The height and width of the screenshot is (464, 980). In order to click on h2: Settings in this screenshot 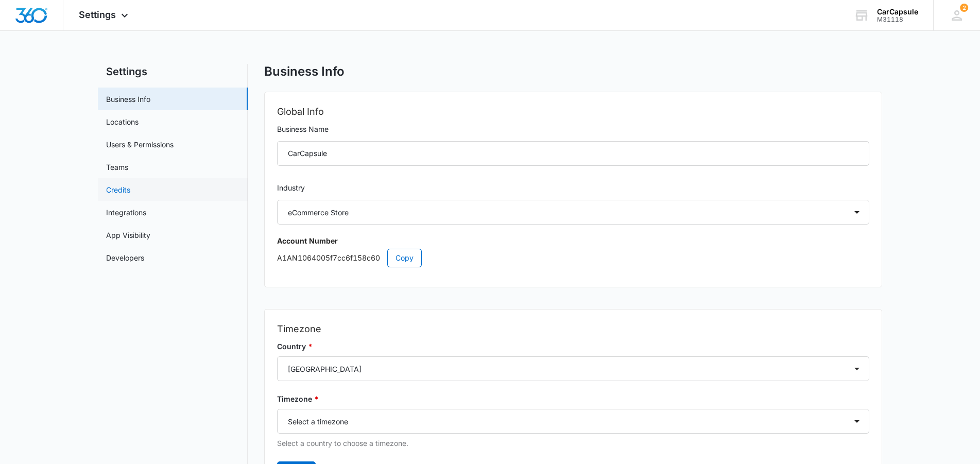, I will do `click(173, 72)`.